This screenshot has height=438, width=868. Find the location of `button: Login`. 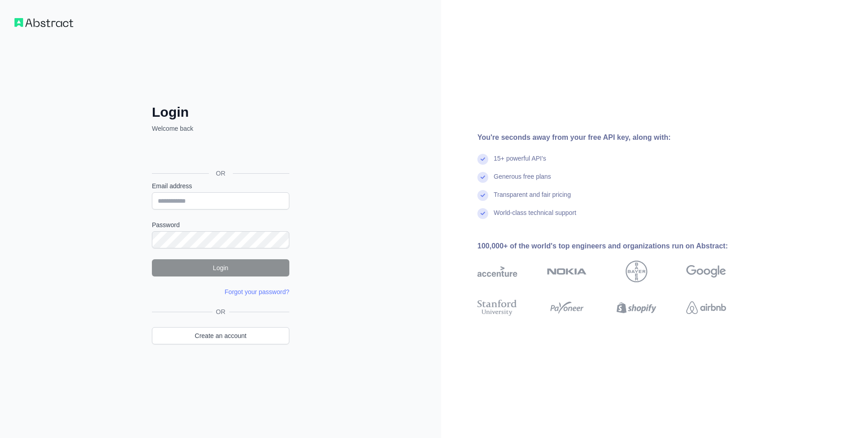

button: Login is located at coordinates (221, 268).